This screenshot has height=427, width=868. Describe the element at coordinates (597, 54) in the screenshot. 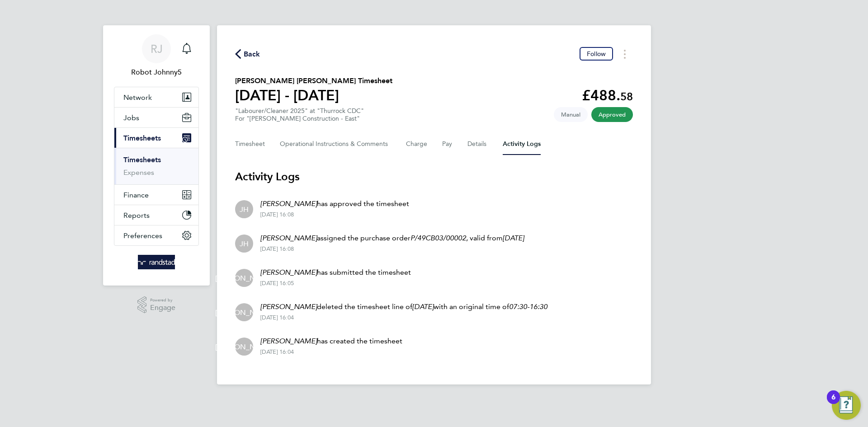

I see `span: Follow` at that location.